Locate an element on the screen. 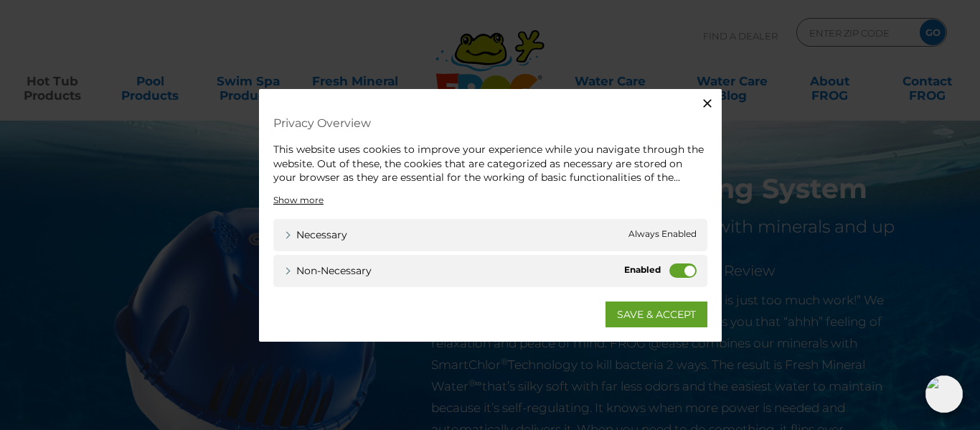 This screenshot has height=430, width=980. div: This website uses cookies to improve your experience while you navigate through the website. Out ... is located at coordinates (490, 164).